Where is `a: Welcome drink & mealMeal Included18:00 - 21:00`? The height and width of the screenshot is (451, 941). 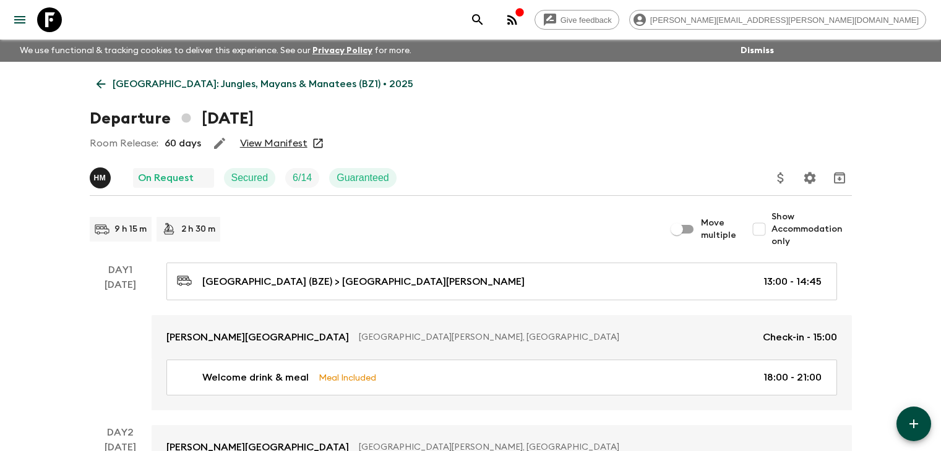 a: Welcome drink & mealMeal Included18:00 - 21:00 is located at coordinates (501, 378).